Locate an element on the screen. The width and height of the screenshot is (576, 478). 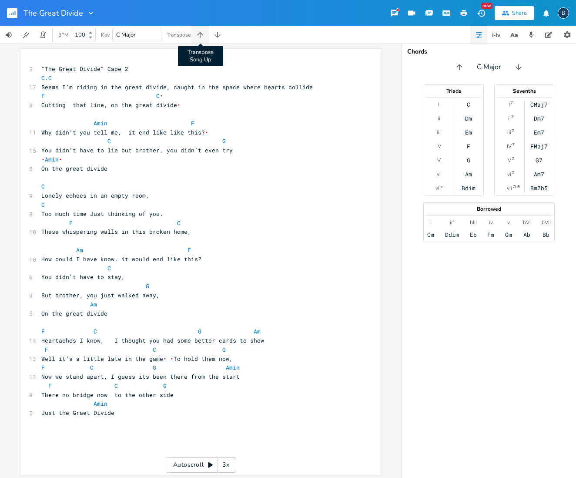
div: bVII is located at coordinates (546, 222).